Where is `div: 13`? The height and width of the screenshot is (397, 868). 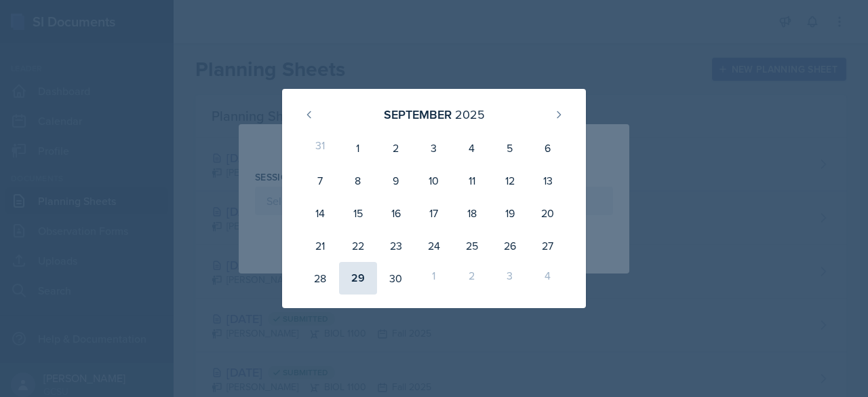
div: 13 is located at coordinates (548, 180).